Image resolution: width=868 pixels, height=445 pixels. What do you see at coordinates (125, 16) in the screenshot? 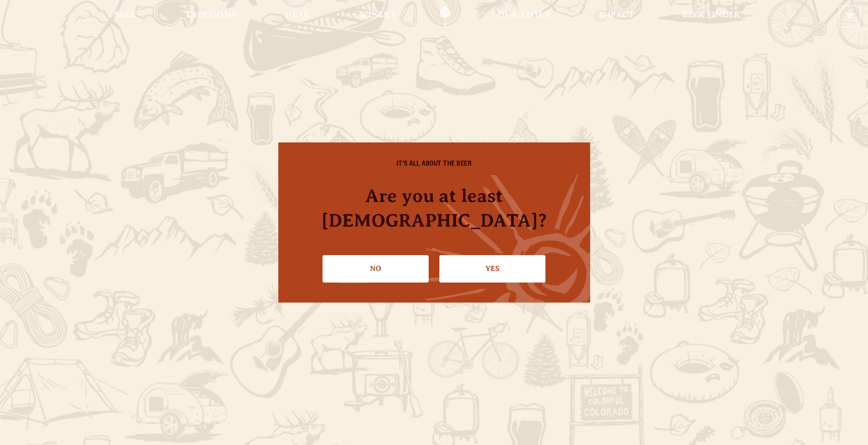
I see `a: Beer` at bounding box center [125, 16].